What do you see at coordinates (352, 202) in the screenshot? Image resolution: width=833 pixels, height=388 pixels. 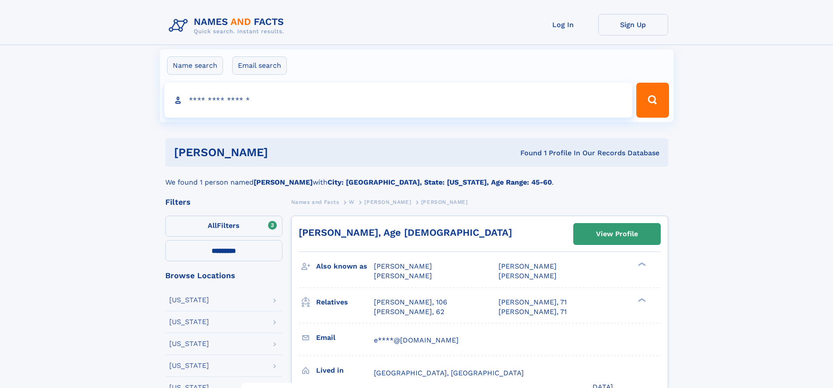 I see `a: W` at bounding box center [352, 202].